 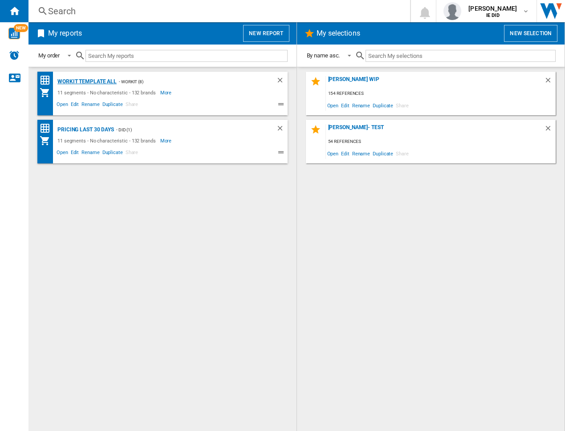 I want to click on div: Search, so click(x=217, y=11).